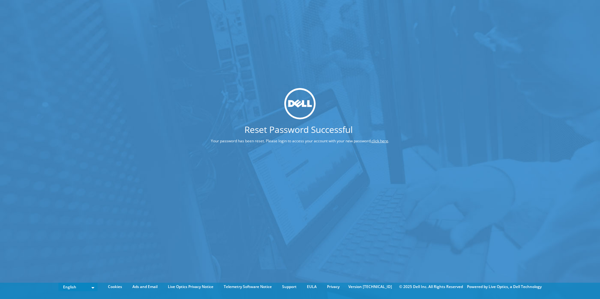 This screenshot has height=299, width=600. Describe the element at coordinates (145, 287) in the screenshot. I see `a: Ads and Email` at that location.